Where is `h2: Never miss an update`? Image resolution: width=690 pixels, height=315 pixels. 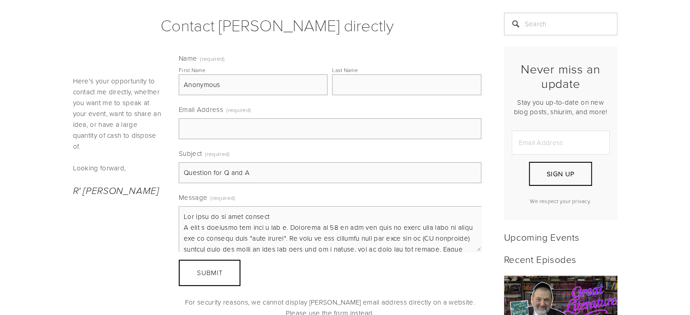
h2: Never miss an update is located at coordinates (560, 76).